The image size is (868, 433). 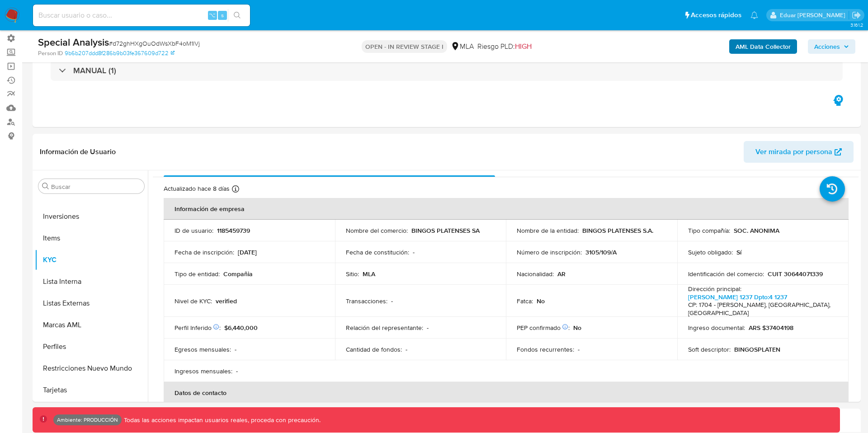 I want to click on p: Tipo compañía :, so click(x=709, y=230).